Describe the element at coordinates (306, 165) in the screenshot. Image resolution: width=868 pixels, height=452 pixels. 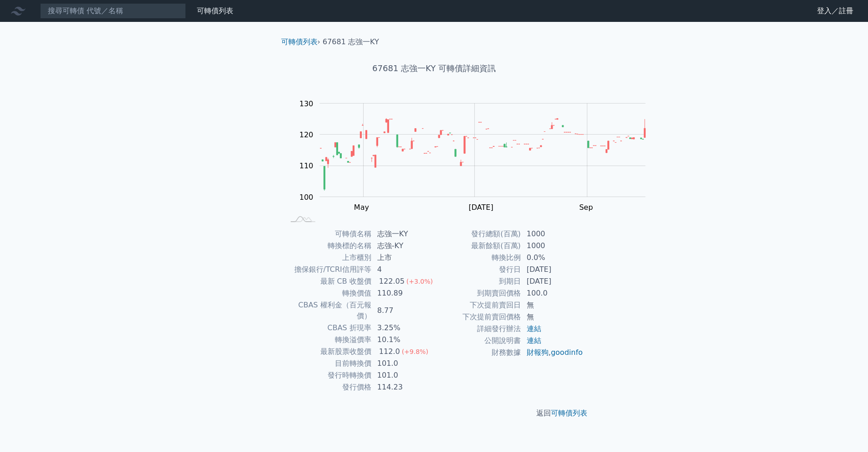
I see `tspan: 110` at that location.